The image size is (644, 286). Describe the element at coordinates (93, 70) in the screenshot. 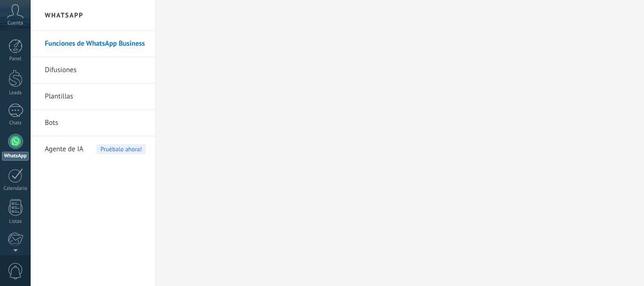

I see `li: Difusiones` at that location.